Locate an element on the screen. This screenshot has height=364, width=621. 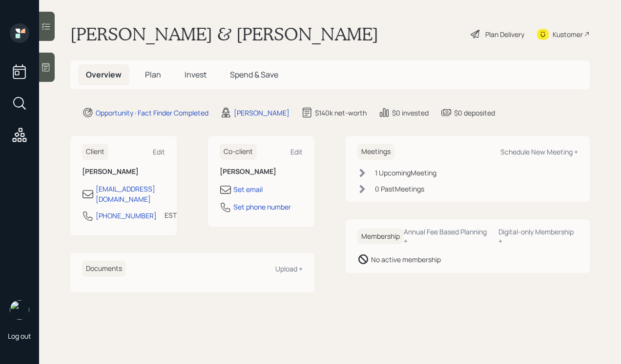
div: Upload + is located at coordinates (289, 269).